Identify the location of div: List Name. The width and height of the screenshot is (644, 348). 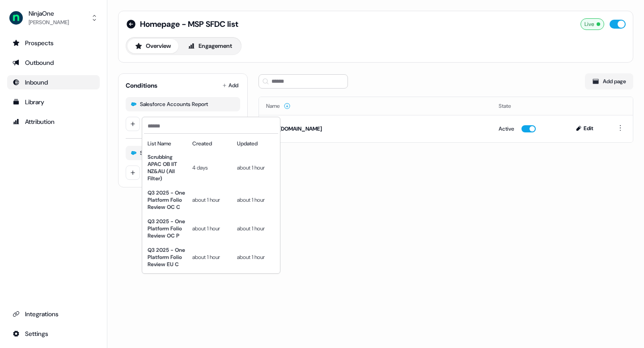
(166, 143).